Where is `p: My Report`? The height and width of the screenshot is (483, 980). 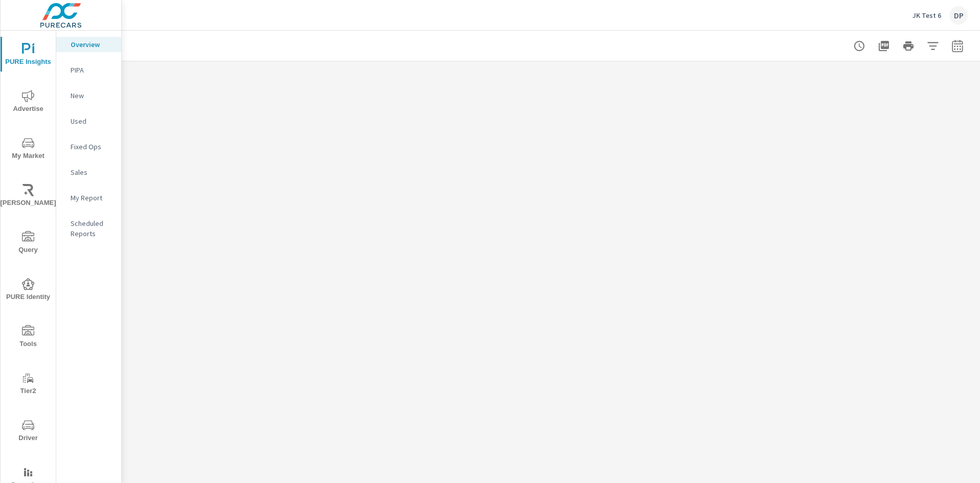 p: My Report is located at coordinates (91, 198).